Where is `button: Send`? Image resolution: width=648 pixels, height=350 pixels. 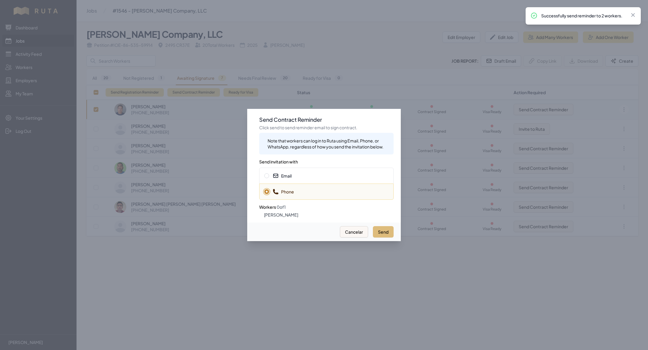 button: Send is located at coordinates (383, 232).